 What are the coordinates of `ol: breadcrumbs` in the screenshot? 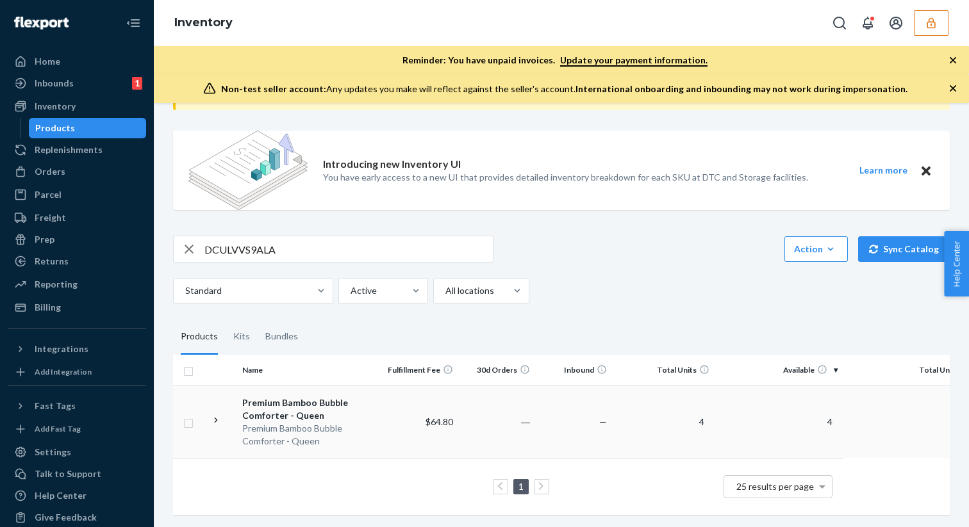 It's located at (203, 23).